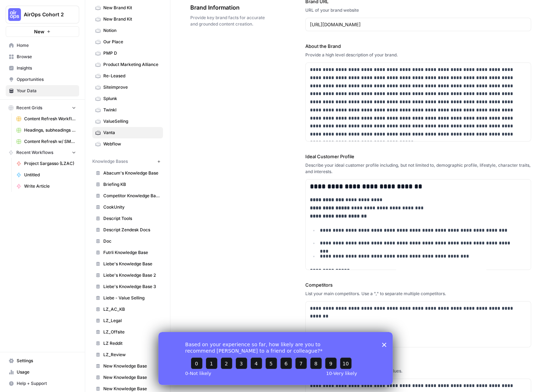 The image size is (551, 392). Describe the element at coordinates (131, 185) in the screenshot. I see `span: Briefing KB` at that location.